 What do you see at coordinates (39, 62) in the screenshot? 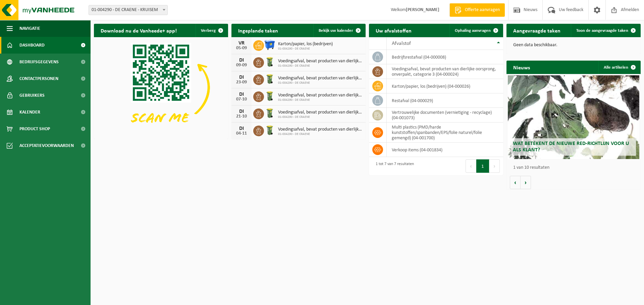
I see `span: Bedrijfsgegevens` at bounding box center [39, 62].